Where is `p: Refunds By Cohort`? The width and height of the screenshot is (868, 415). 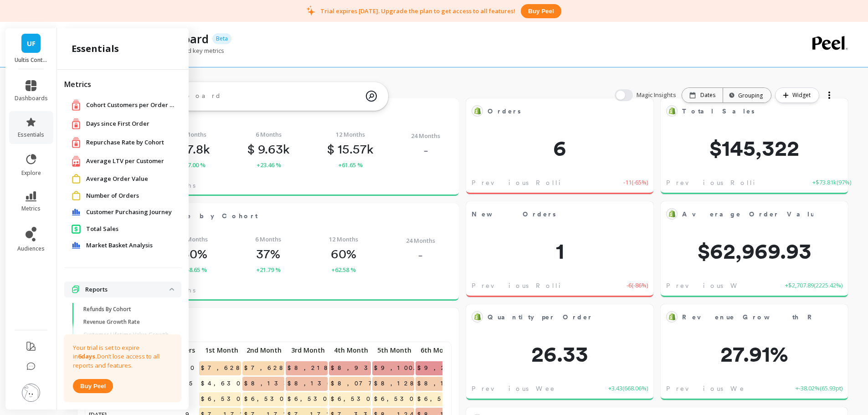 p: Refunds By Cohort is located at coordinates (107, 309).